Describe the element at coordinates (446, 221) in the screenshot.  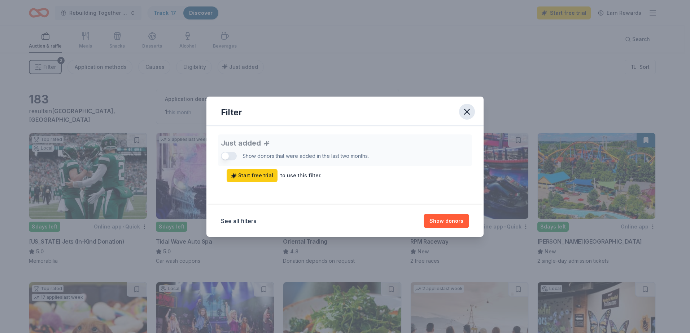
I see `button: Show donors` at that location.